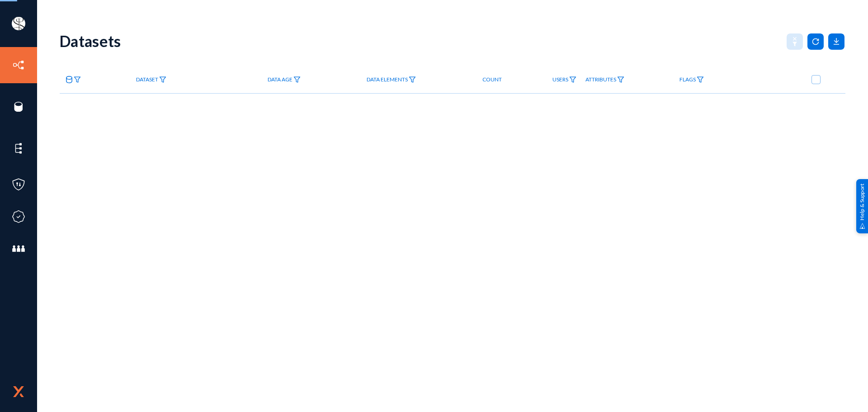  Describe the element at coordinates (605, 80) in the screenshot. I see `a: Attributes` at that location.